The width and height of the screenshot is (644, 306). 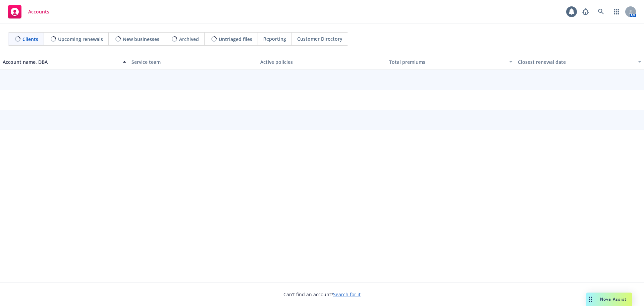 I want to click on span: Archived, so click(x=189, y=39).